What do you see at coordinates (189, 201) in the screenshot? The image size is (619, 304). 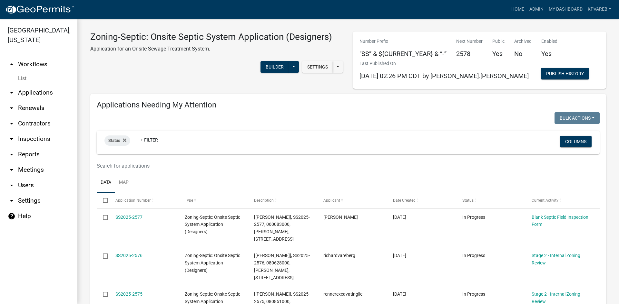 I see `span: Type` at bounding box center [189, 201].